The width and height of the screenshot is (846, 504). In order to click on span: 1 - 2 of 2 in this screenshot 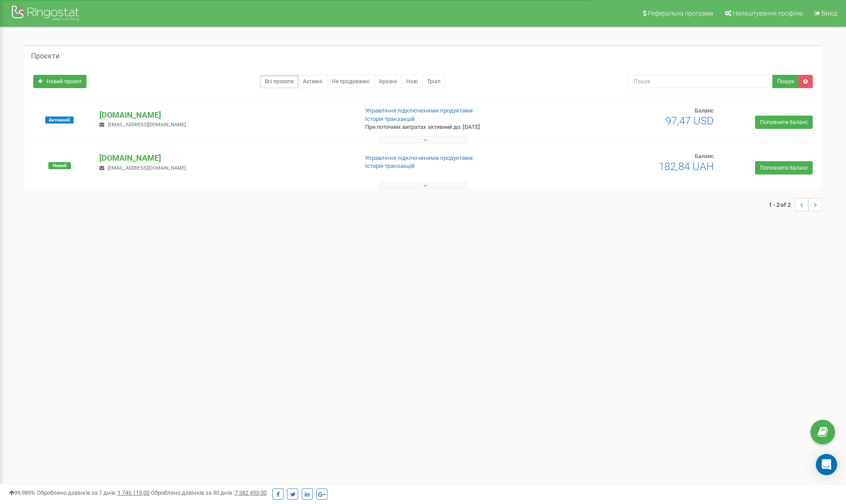, I will do `click(781, 205)`.